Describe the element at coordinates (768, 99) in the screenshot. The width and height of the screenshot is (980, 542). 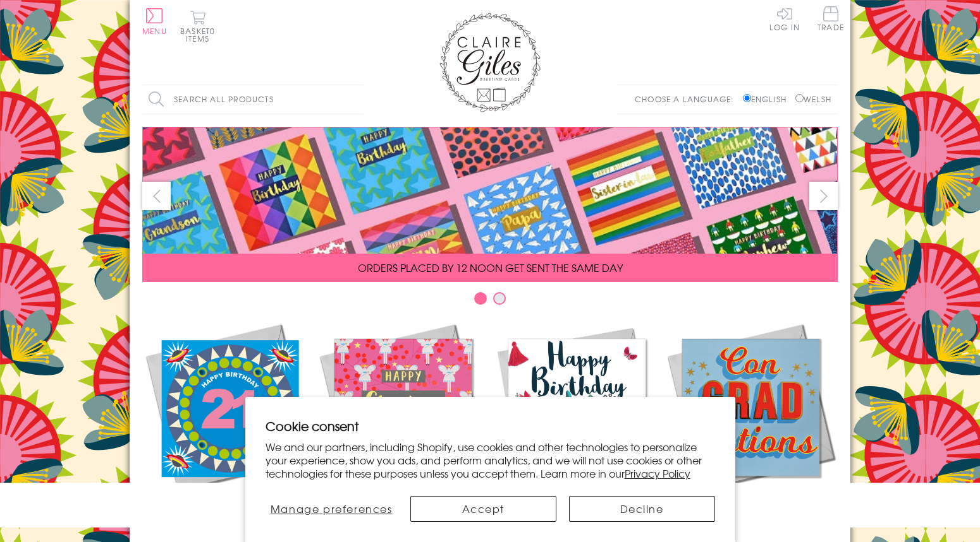
I see `label: English` at that location.